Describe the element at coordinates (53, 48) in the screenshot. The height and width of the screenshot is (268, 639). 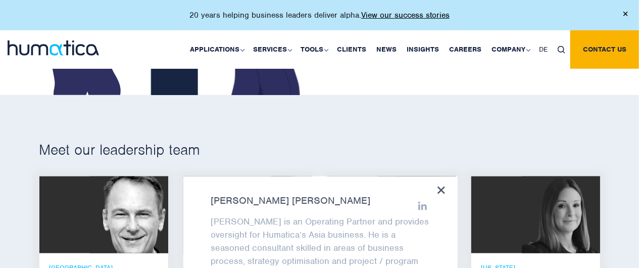
I see `img: logo` at that location.